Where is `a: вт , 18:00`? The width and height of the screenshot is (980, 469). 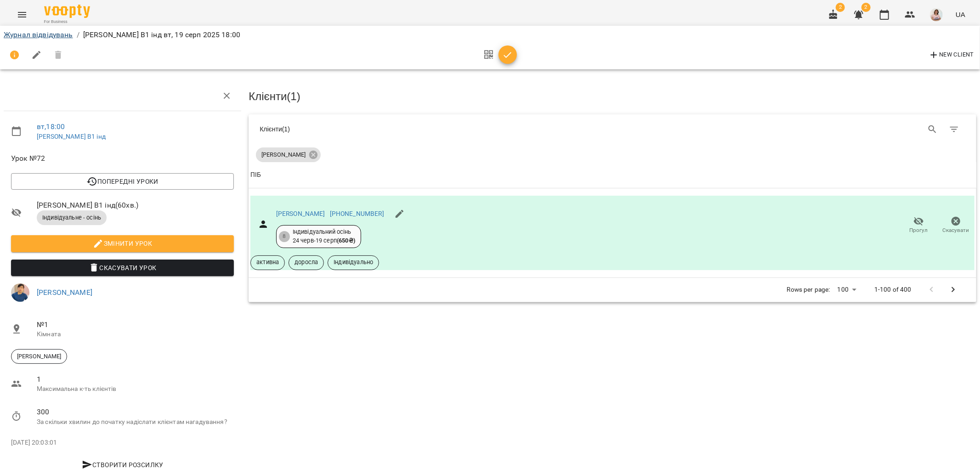 a: вт , 18:00 is located at coordinates (50, 126).